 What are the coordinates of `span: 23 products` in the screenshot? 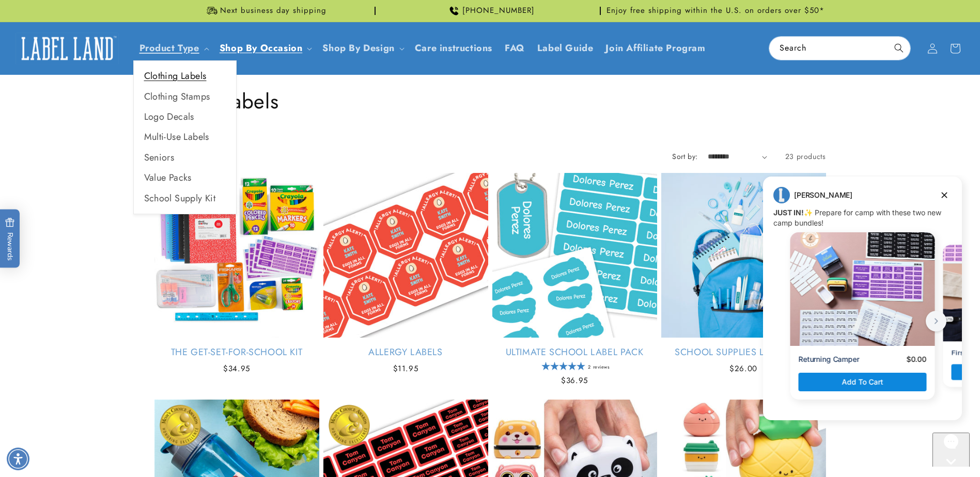 It's located at (806, 156).